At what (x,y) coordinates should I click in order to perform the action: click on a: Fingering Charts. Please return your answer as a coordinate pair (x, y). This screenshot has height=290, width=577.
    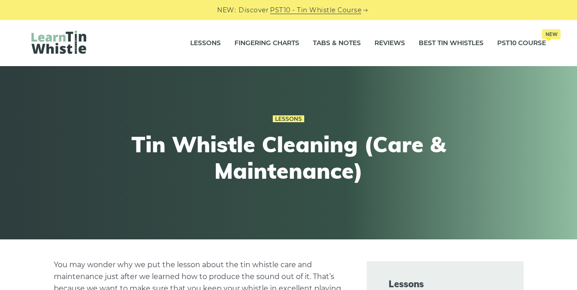
    Looking at the image, I should click on (267, 43).